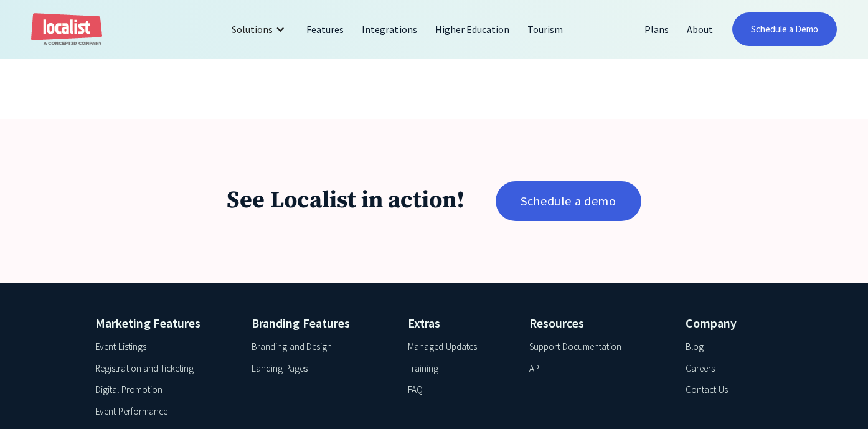 This screenshot has width=868, height=429. What do you see at coordinates (279, 369) in the screenshot?
I see `a: Landing Pages` at bounding box center [279, 369].